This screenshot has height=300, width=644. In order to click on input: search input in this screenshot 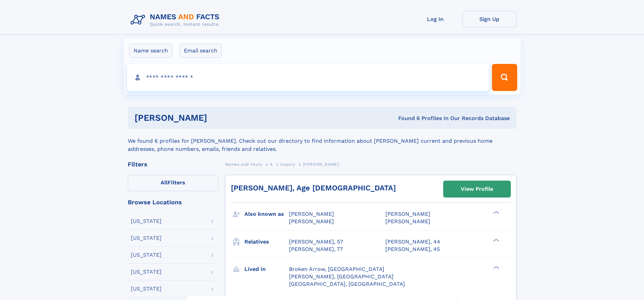, I will do `click(308, 77)`.